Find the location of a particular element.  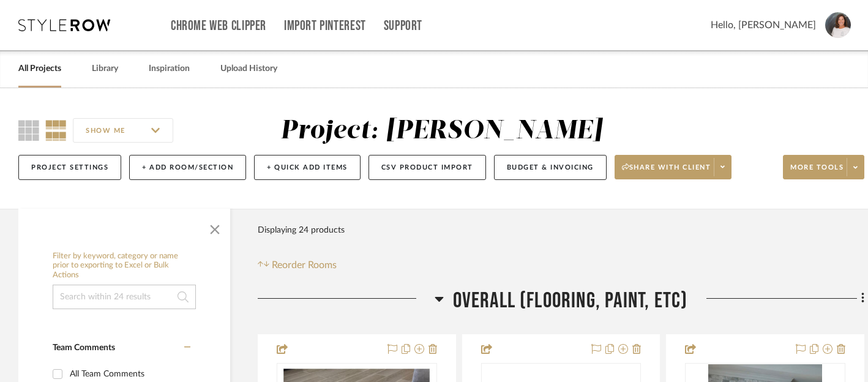

button: + Quick Add Items is located at coordinates (307, 168).